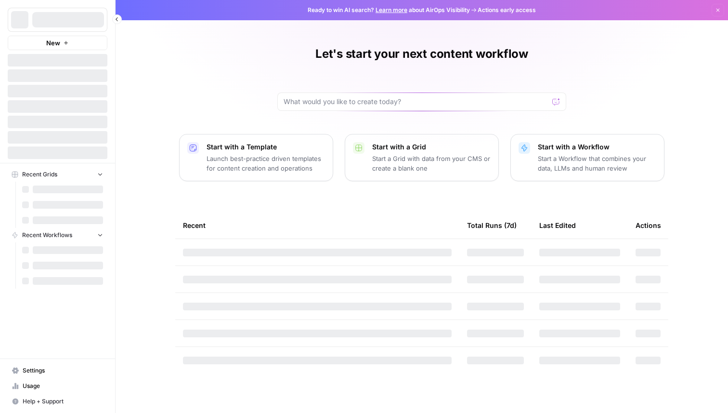 The image size is (728, 413). I want to click on div: Total Runs (7d), so click(492, 225).